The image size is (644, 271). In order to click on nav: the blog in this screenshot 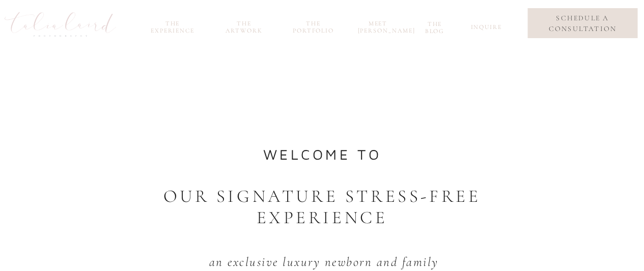, I will do `click(435, 26)`.